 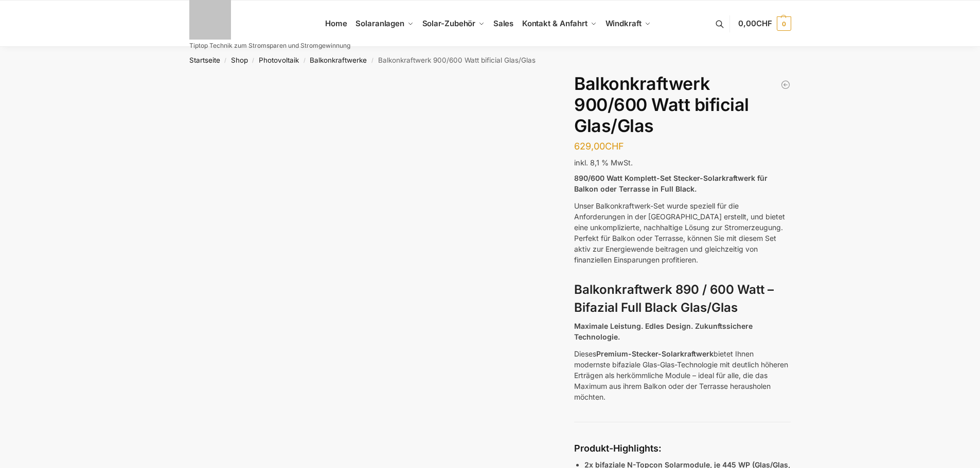 I want to click on nav: Breadcrumb, so click(x=490, y=60).